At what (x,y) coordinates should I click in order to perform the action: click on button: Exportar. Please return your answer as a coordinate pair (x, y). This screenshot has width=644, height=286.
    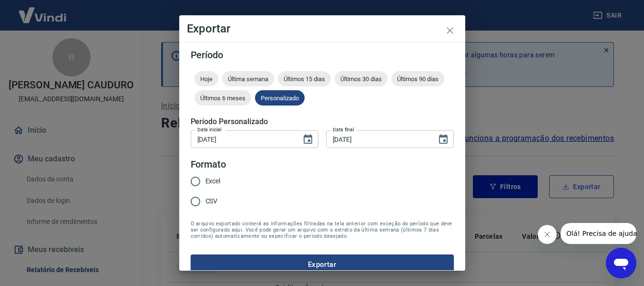
    Looking at the image, I should click on (322, 264).